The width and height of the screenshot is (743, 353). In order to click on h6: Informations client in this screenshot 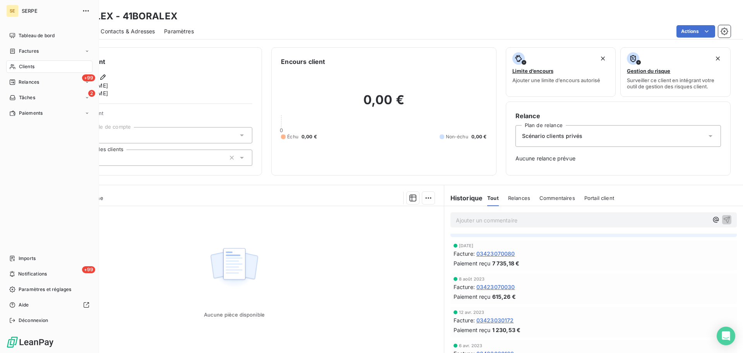, I will do `click(149, 62)`.